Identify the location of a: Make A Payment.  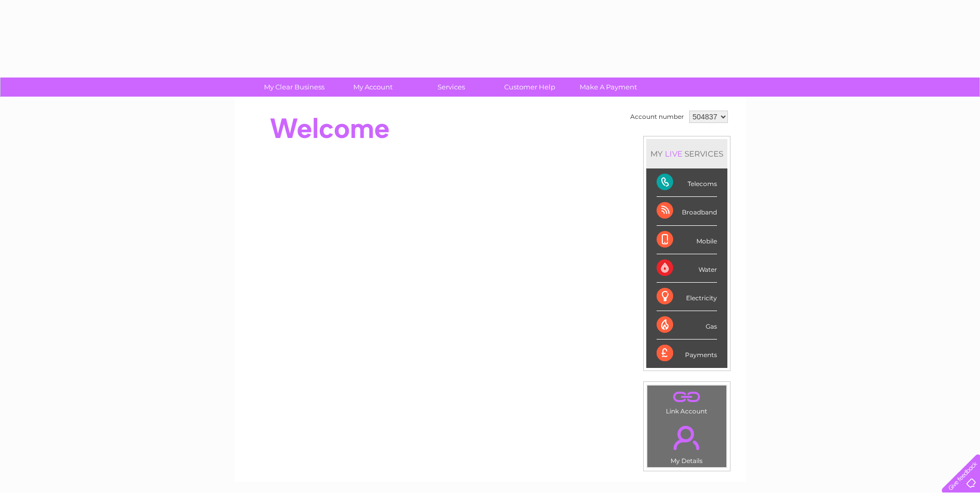
(608, 87).